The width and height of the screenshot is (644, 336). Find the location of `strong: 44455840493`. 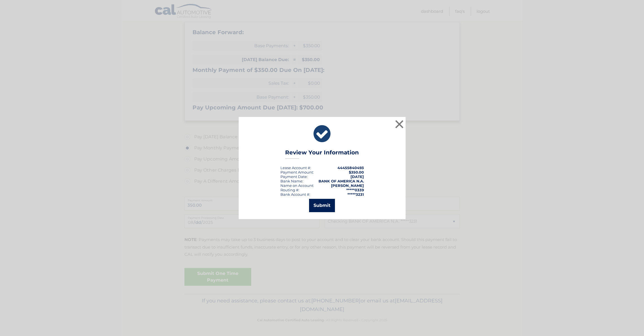

strong: 44455840493 is located at coordinates (351, 168).